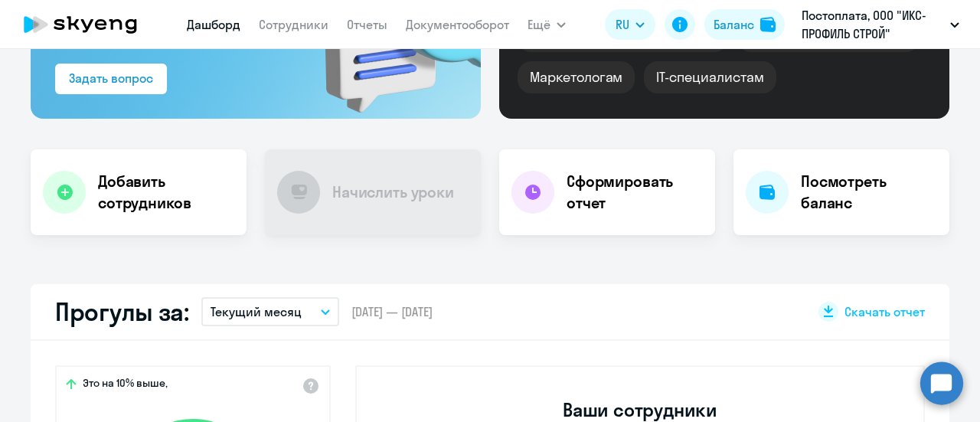 The height and width of the screenshot is (422, 980). Describe the element at coordinates (214, 25) in the screenshot. I see `a: Дашборд` at that location.